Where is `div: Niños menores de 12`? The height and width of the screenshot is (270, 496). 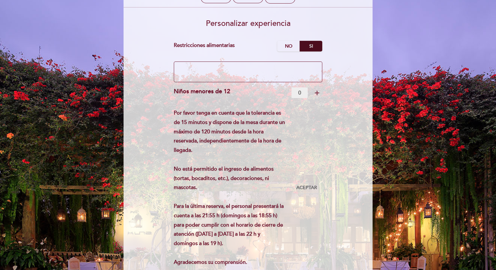
div: Niños menores de 12 is located at coordinates (202, 93).